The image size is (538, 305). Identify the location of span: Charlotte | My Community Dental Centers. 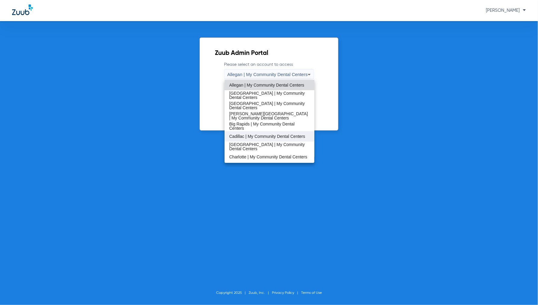
(268, 157).